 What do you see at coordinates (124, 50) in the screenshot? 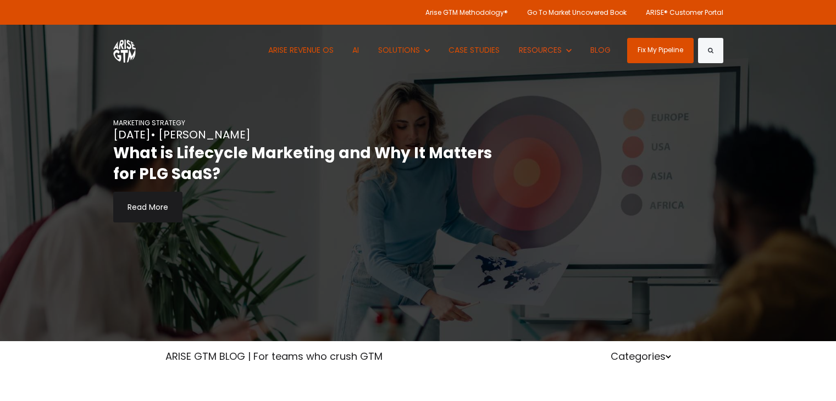
I see `img: ARISE GTM logo (1) white` at bounding box center [124, 50].